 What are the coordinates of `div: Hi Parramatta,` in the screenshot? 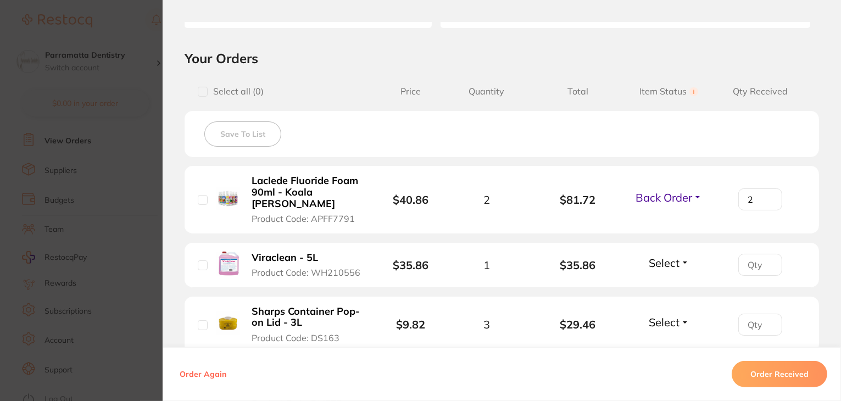 It's located at (121, 29).